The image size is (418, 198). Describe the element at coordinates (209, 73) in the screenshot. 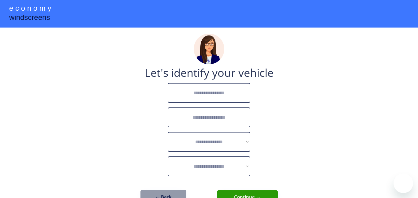

I see `div: Let's identify your vehicle` at that location.